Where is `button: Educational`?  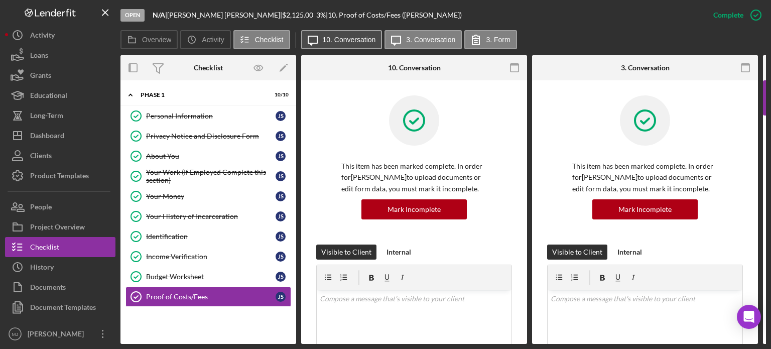 button: Educational is located at coordinates (60, 95).